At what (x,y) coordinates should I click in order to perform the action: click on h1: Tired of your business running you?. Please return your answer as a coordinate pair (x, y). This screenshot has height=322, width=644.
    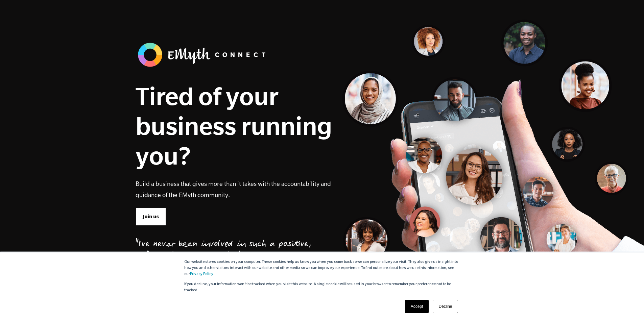
    Looking at the image, I should click on (234, 126).